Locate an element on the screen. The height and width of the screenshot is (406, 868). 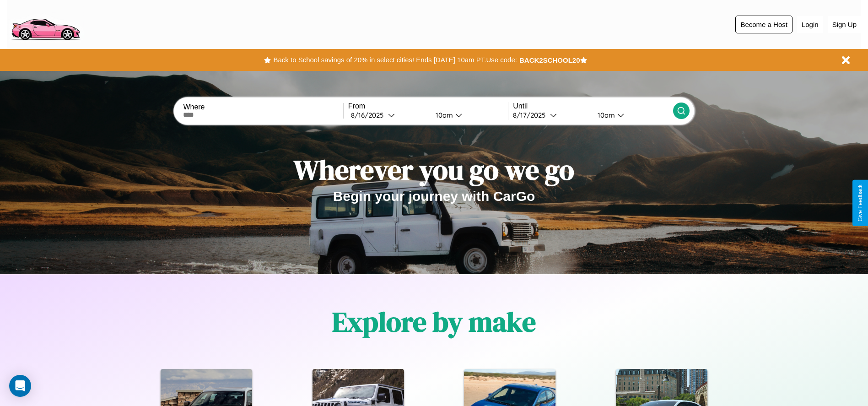
h1: Explore by make is located at coordinates (434, 321).